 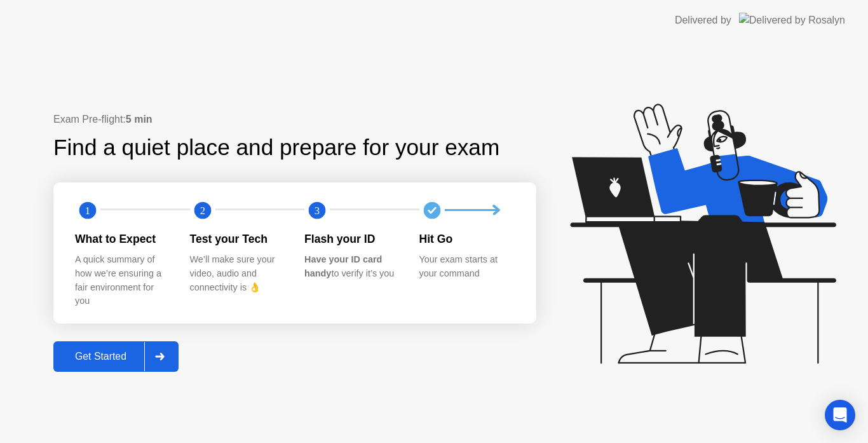 What do you see at coordinates (352, 239) in the screenshot?
I see `div: Flash your ID` at bounding box center [352, 239].